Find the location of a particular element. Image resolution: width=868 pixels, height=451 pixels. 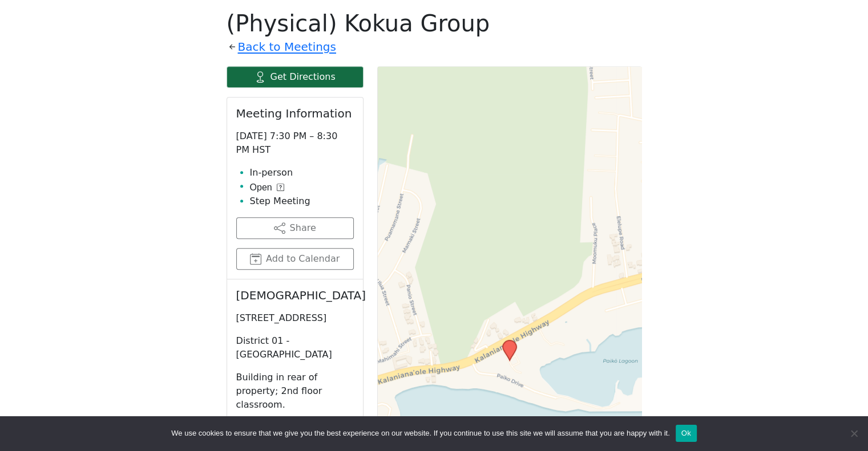

p: Building in rear of property; 2nd floor classroom. is located at coordinates (295, 391).